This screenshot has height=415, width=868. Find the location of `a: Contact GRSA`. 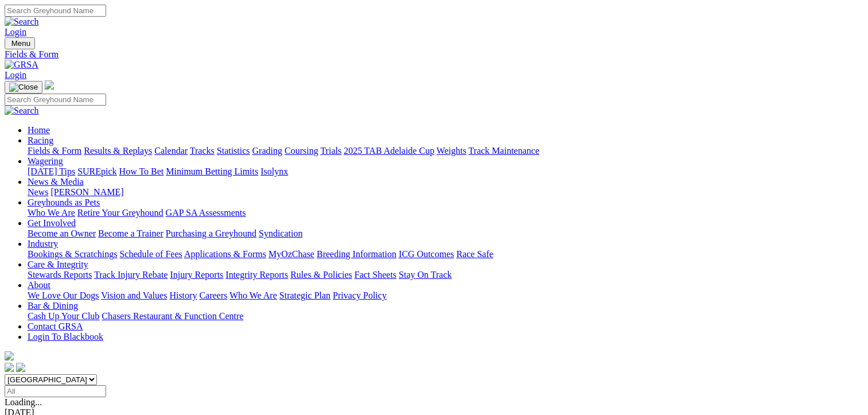

a: Contact GRSA is located at coordinates (55, 325).